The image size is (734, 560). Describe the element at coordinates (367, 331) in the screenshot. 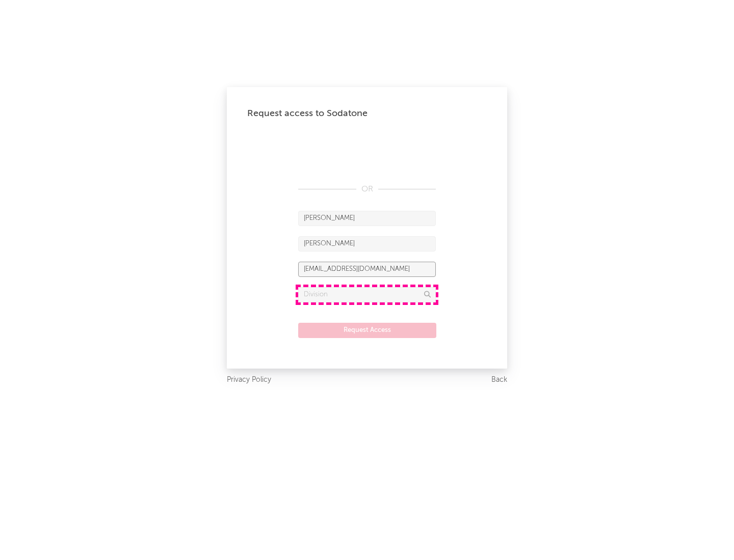

I see `button: Request Access` at that location.